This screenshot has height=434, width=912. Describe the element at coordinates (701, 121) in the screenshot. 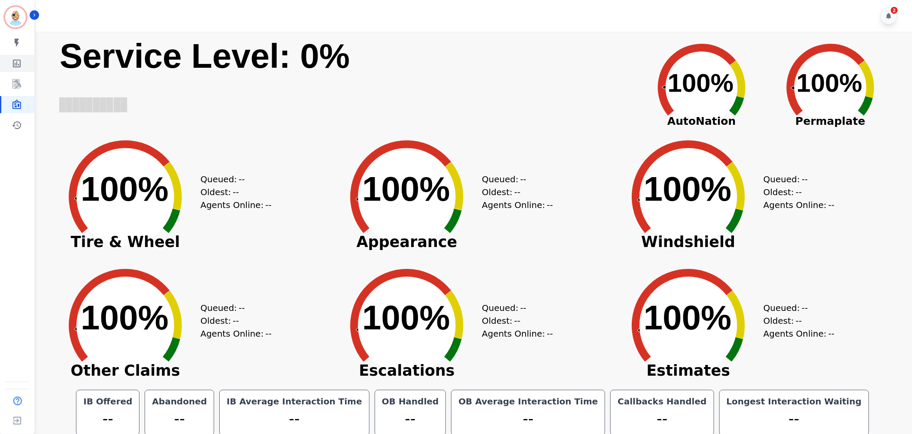

I see `span: AutoNation` at that location.